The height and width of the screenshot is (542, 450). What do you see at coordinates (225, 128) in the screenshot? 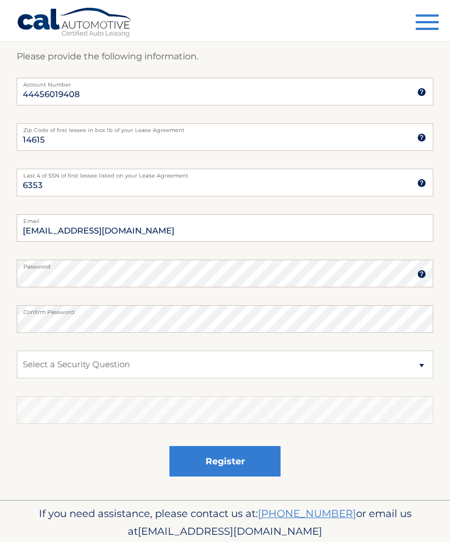
I see `label: Zip Code of first lessee in box 1b of your Lease Agreement` at bounding box center [225, 128].